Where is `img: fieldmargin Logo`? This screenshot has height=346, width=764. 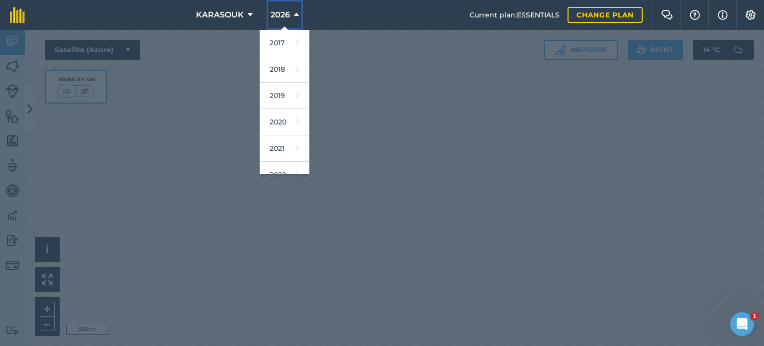
img: fieldmargin Logo is located at coordinates (17, 15).